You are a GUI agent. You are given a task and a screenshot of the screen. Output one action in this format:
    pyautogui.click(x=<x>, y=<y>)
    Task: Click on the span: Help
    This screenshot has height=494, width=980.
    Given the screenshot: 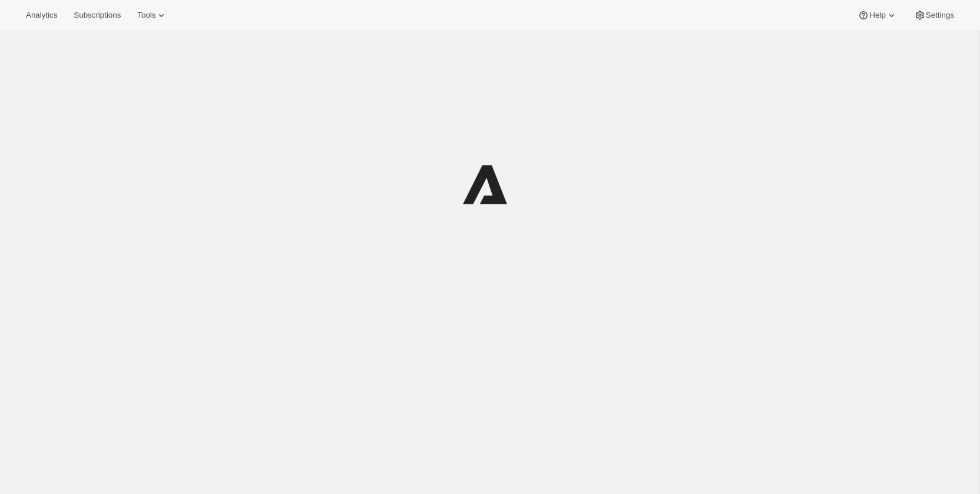 What is the action you would take?
    pyautogui.click(x=877, y=15)
    